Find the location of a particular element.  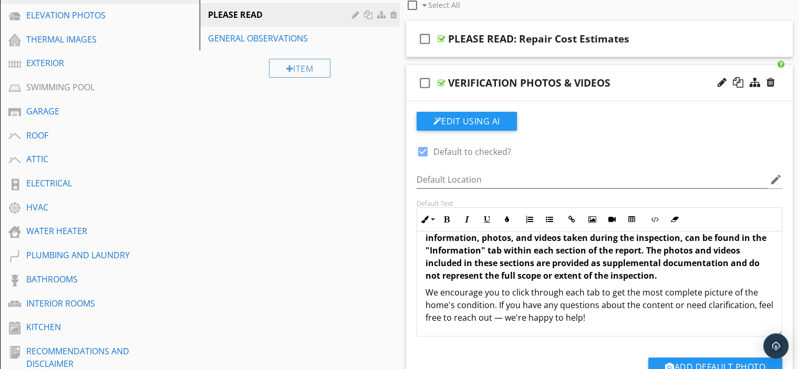

button: Insert Video is located at coordinates (612, 220).